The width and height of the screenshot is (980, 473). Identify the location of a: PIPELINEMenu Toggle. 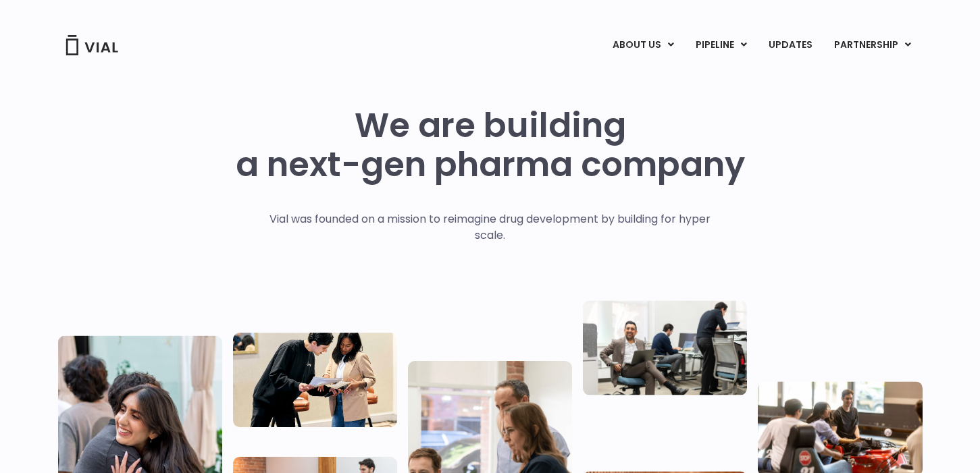
(721, 45).